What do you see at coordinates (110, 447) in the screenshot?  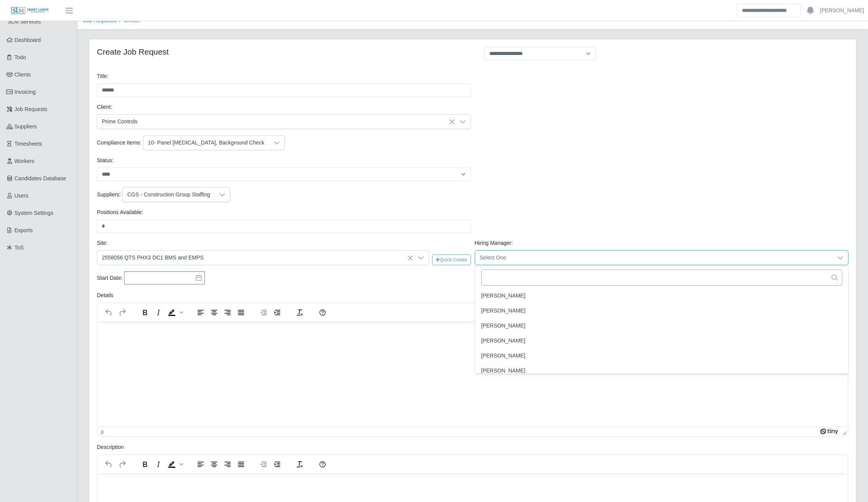 I see `label: Description` at bounding box center [110, 447].